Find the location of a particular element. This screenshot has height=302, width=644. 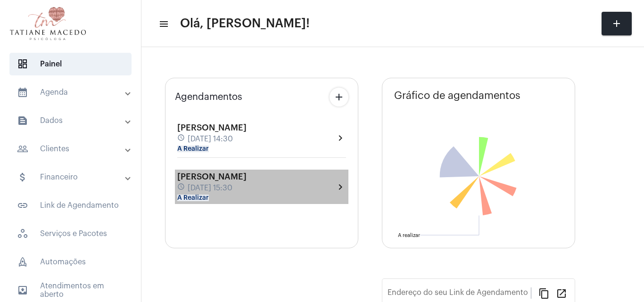

img: e19876e2-e0dd-e00a-0a37-7f881691473f.png is located at coordinates (48, 24).